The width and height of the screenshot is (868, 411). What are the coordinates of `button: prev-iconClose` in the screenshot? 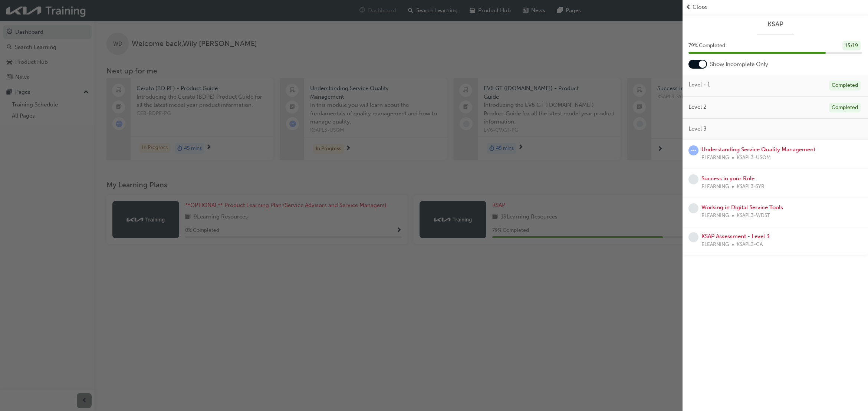 It's located at (775, 7).